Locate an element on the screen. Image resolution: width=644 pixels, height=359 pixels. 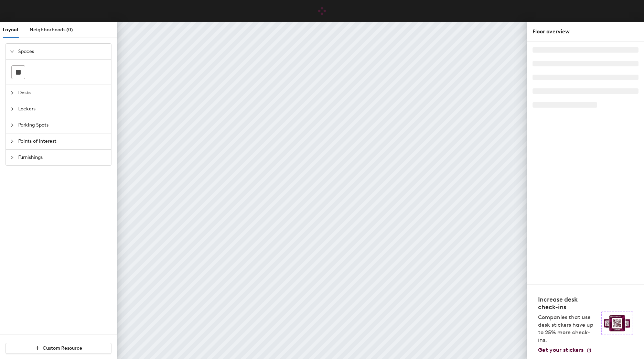
p: Companies that use desk stickers have up to 25% more check-ins. is located at coordinates (568, 329).